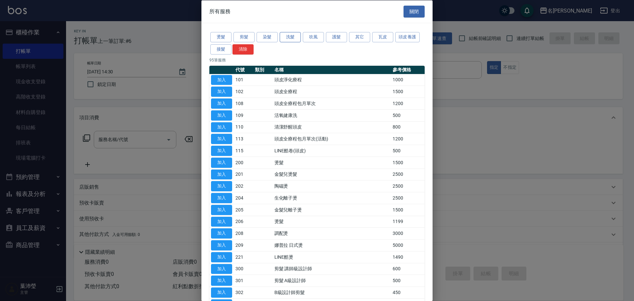  Describe the element at coordinates (414, 11) in the screenshot. I see `button: 關閉` at that location.